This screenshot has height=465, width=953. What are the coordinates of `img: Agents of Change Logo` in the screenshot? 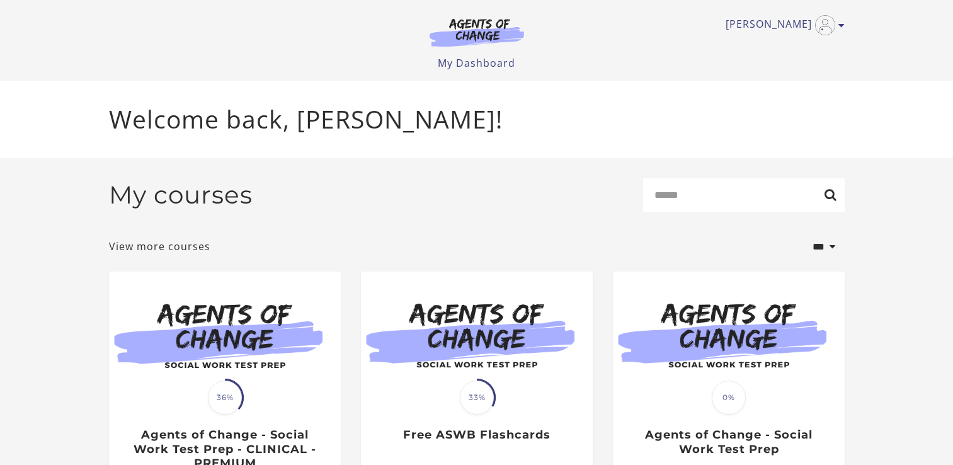 It's located at (477, 32).